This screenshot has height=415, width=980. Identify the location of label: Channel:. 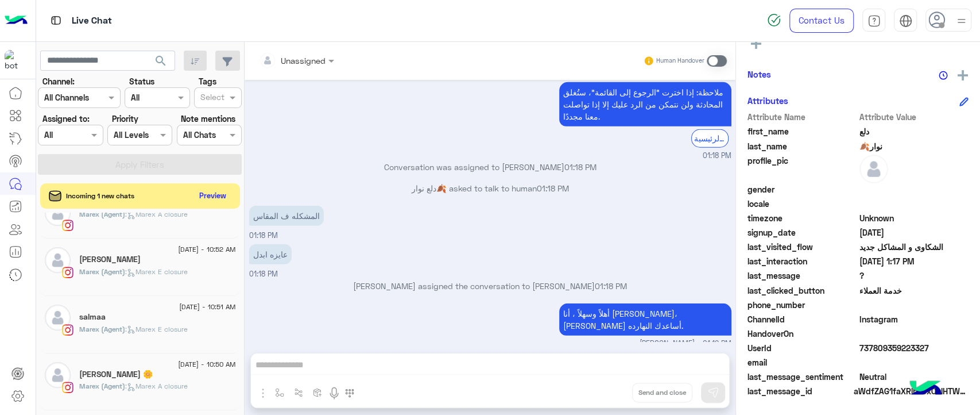
(59, 81).